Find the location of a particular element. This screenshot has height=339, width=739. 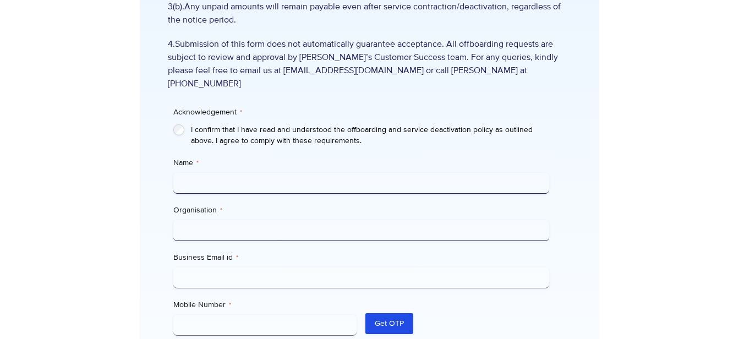

label: I confirm that I have read and understood the offboarding and service deactivation policy as outl... is located at coordinates (370, 135).